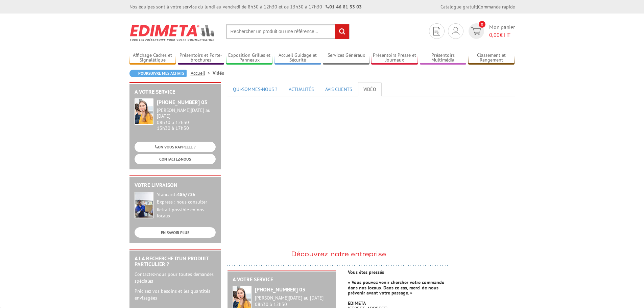 This screenshot has width=644, height=308. I want to click on span: 0, so click(482, 25).